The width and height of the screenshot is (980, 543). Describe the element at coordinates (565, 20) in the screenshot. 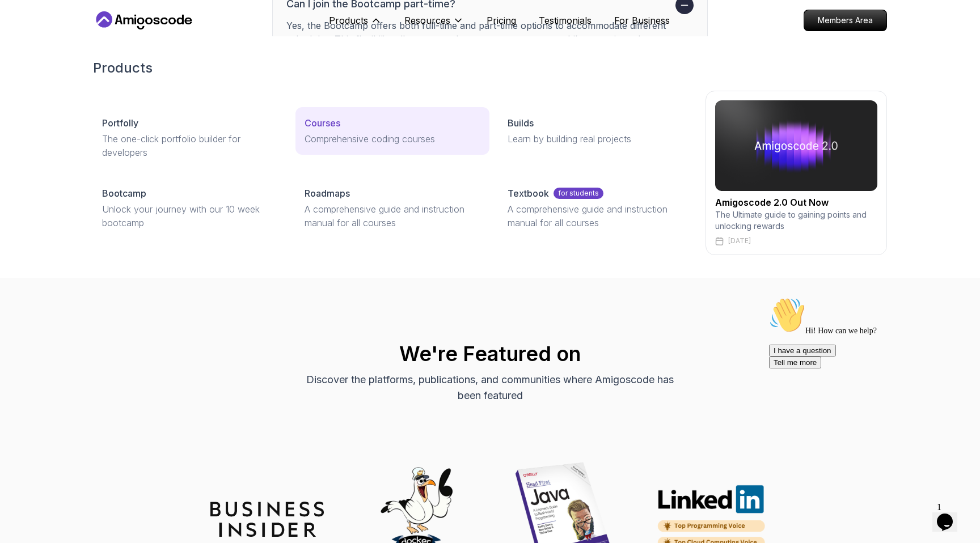

I see `p: Testimonials` at that location.